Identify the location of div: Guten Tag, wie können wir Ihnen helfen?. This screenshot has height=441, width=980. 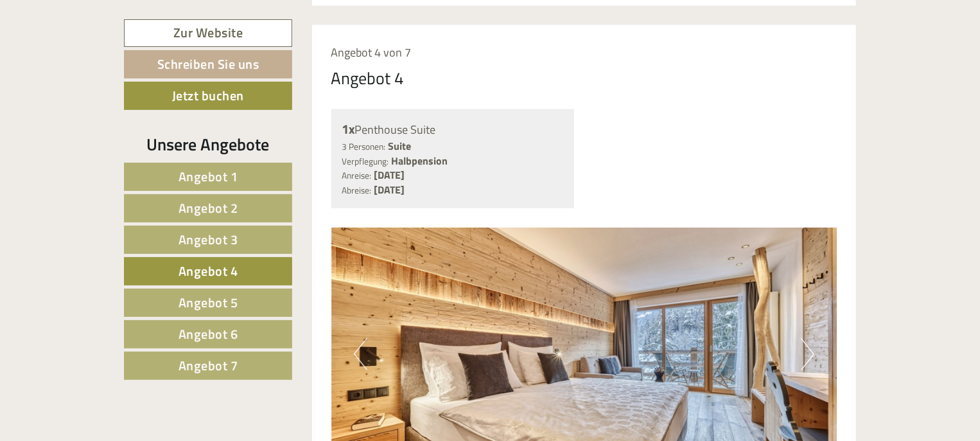
(107, 54).